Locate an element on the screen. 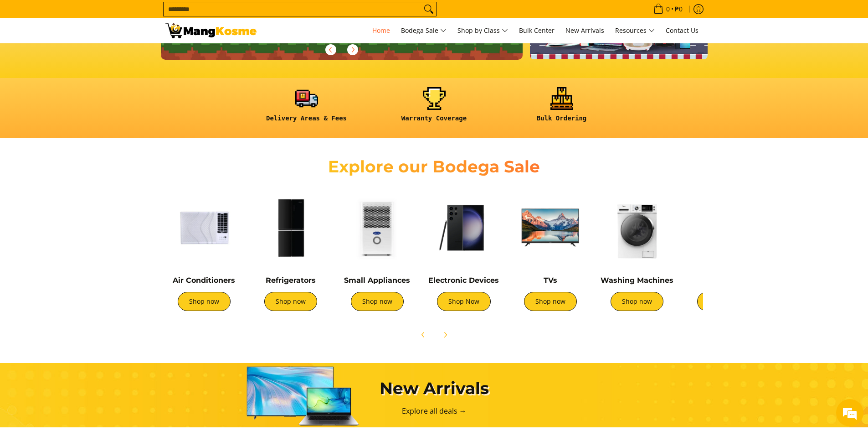 This screenshot has width=868, height=431. span: ₱0 is located at coordinates (678, 9).